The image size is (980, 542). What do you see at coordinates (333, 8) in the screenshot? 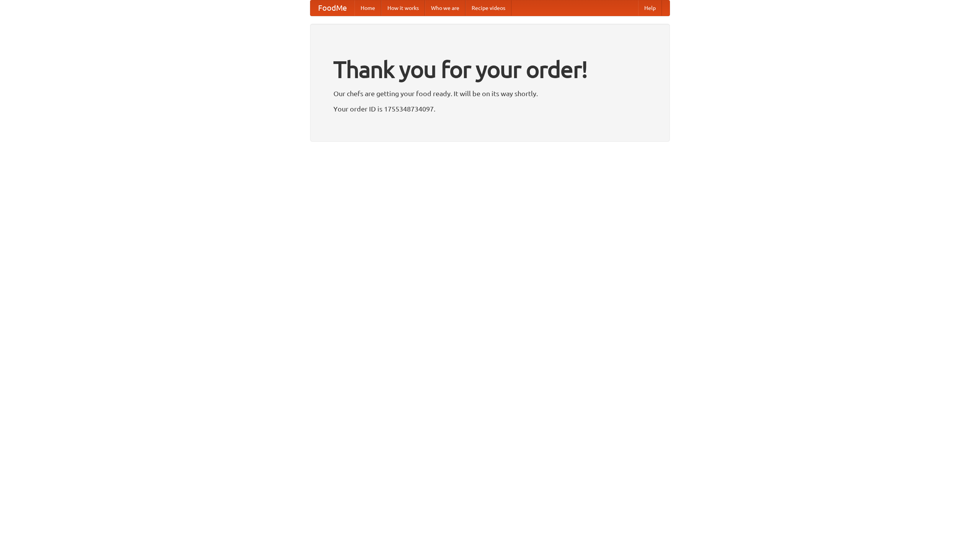
I see `a: FoodMe` at bounding box center [333, 8].